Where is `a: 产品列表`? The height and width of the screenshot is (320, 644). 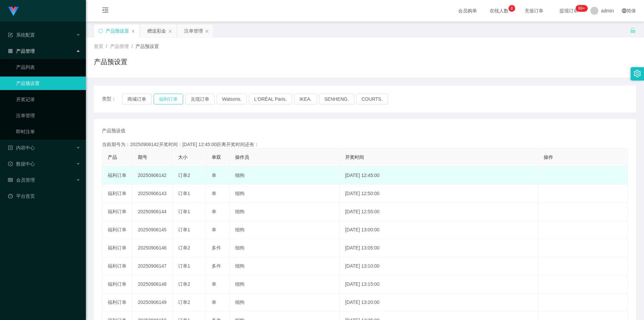 a: 产品列表 is located at coordinates (48, 67).